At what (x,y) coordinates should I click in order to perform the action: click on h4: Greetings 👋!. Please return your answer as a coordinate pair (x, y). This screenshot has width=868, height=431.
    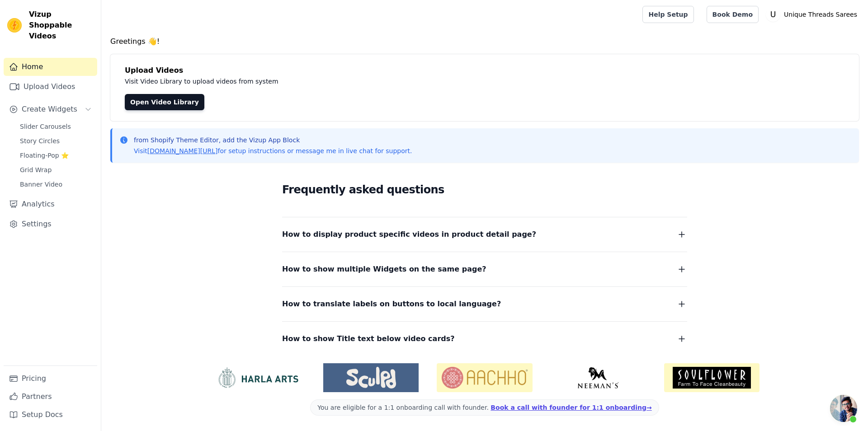
    Looking at the image, I should click on (484, 42).